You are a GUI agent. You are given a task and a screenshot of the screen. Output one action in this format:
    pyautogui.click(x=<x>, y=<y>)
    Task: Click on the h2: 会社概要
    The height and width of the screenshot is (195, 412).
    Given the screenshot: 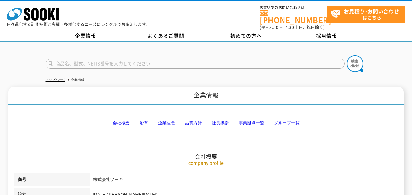 What is the action you would take?
    pyautogui.click(x=206, y=123)
    